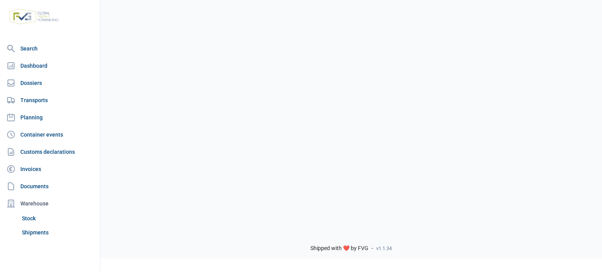 The height and width of the screenshot is (272, 602). What do you see at coordinates (50, 135) in the screenshot?
I see `a: Container events` at bounding box center [50, 135].